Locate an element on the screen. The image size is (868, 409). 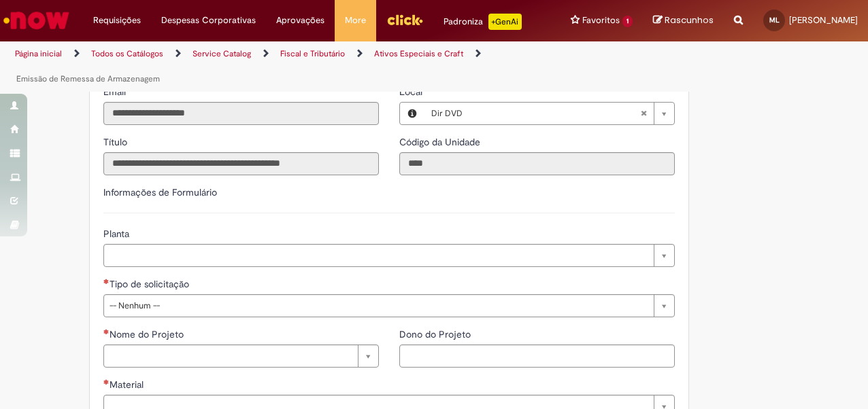
a: Limpar campo Planta is located at coordinates (389, 255).